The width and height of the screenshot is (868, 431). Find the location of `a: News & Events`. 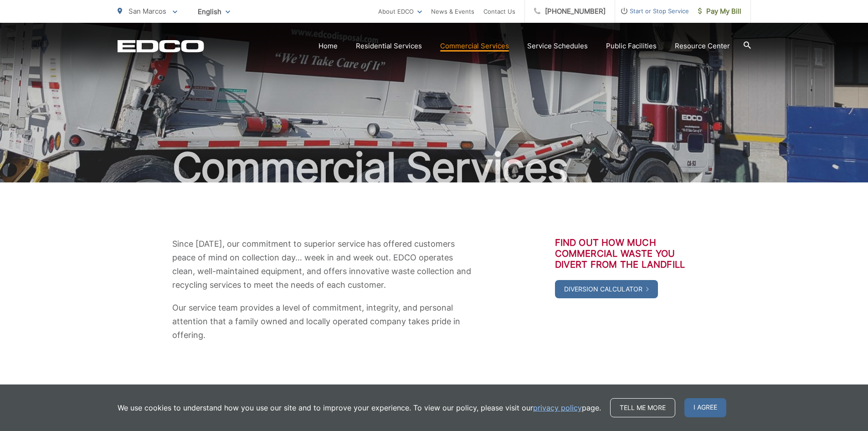

a: News & Events is located at coordinates (452, 12).